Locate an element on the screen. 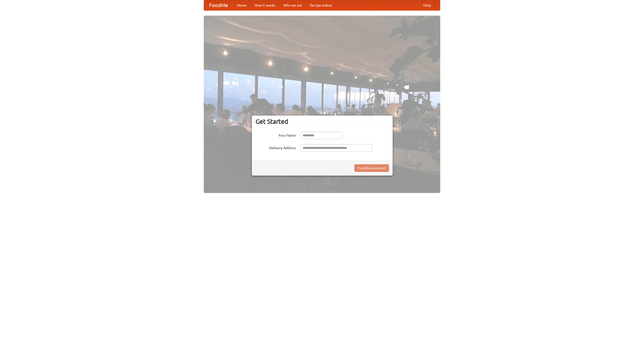  a: FoodMe is located at coordinates (218, 5).